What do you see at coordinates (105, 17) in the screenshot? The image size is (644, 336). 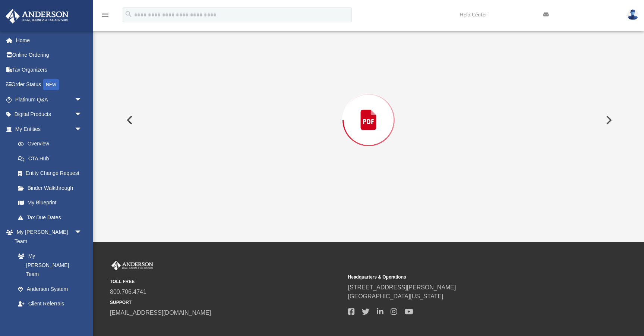 I see `a: menu` at bounding box center [105, 17].